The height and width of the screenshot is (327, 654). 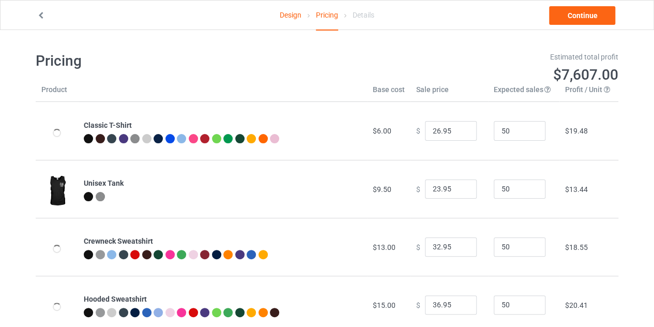 I want to click on th: Sale price, so click(x=449, y=93).